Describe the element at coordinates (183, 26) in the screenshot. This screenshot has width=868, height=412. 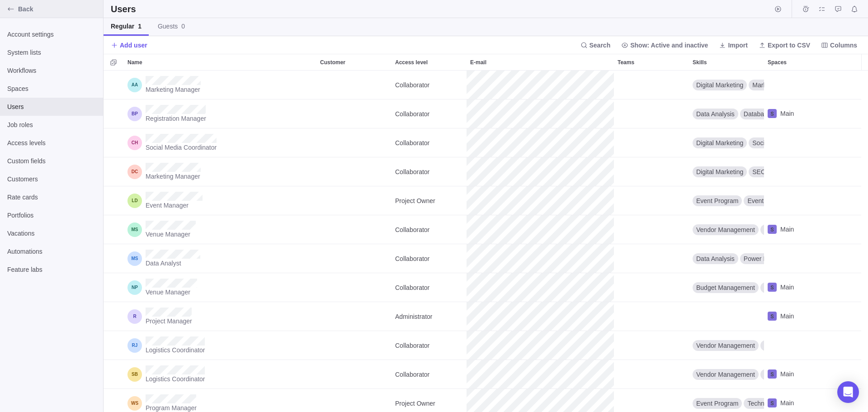
I see `span: 0` at that location.